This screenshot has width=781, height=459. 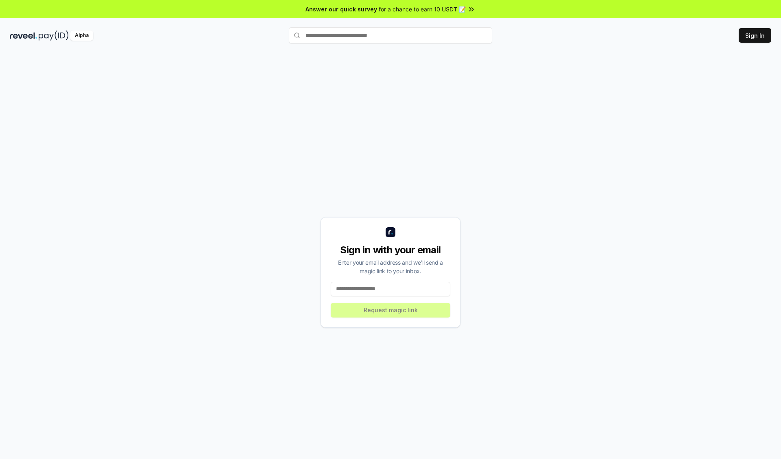 I want to click on span: for a chance to earn 10 USDT 📝, so click(x=422, y=9).